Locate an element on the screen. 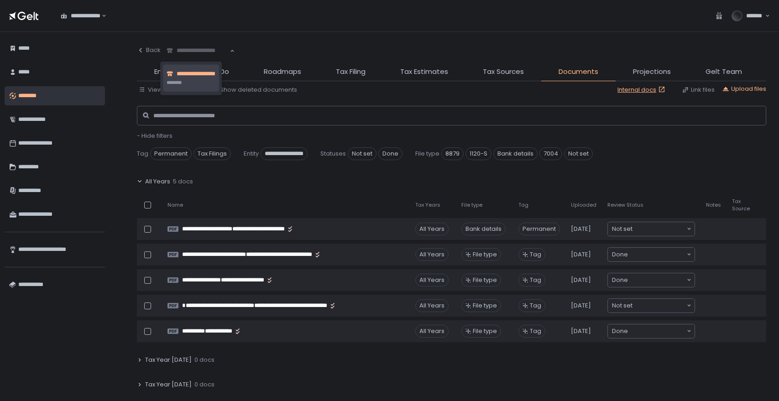  span: Tax Filing is located at coordinates (350, 72).